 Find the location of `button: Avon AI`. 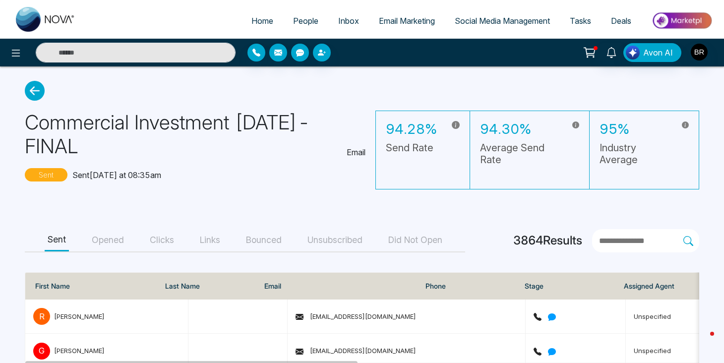

button: Avon AI is located at coordinates (652, 53).